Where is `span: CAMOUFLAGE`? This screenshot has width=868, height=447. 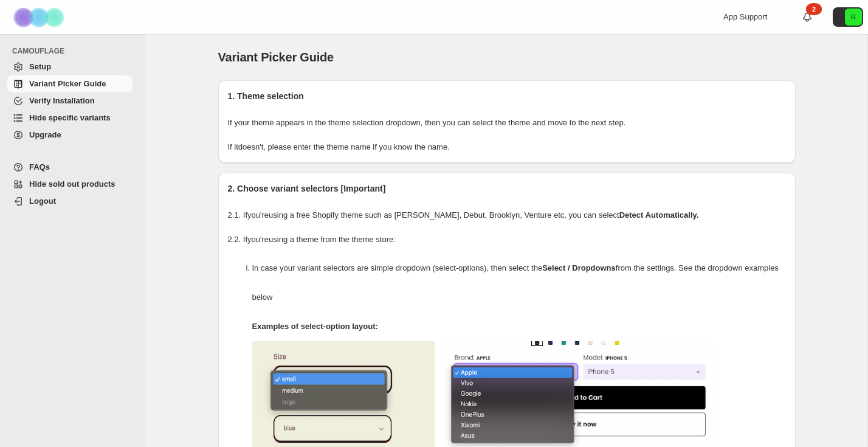 span: CAMOUFLAGE is located at coordinates (75, 51).